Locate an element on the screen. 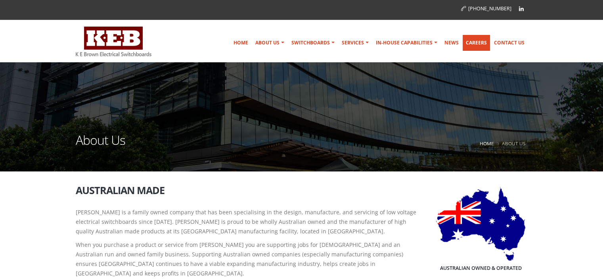  h1: About Us is located at coordinates (100, 145).